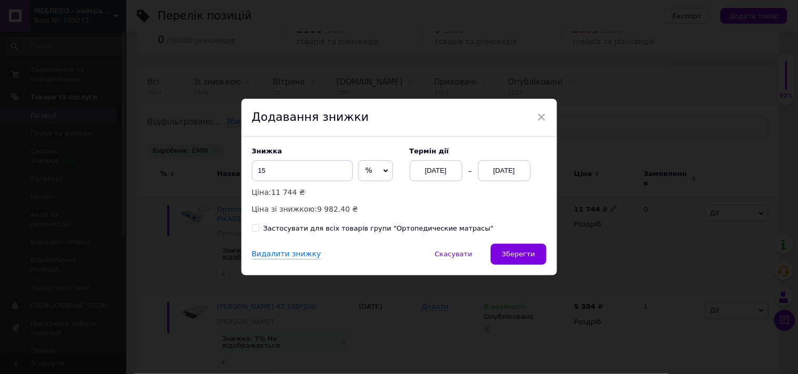 Image resolution: width=798 pixels, height=374 pixels. Describe the element at coordinates (379, 229) in the screenshot. I see `div: Застосувати для всіх товарів групи "Ортопедические матрасы"` at that location.